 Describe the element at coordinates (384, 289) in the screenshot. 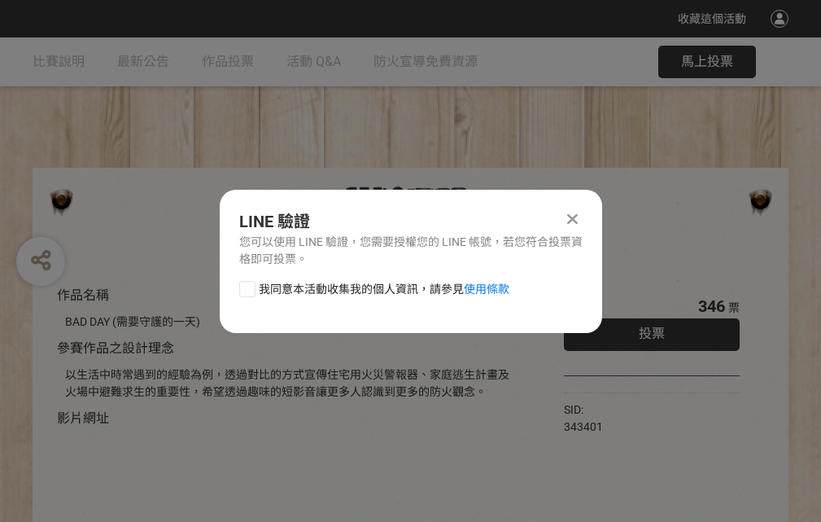

I see `span: 我同意本活動收集我的個人資訊，請參見` at that location.